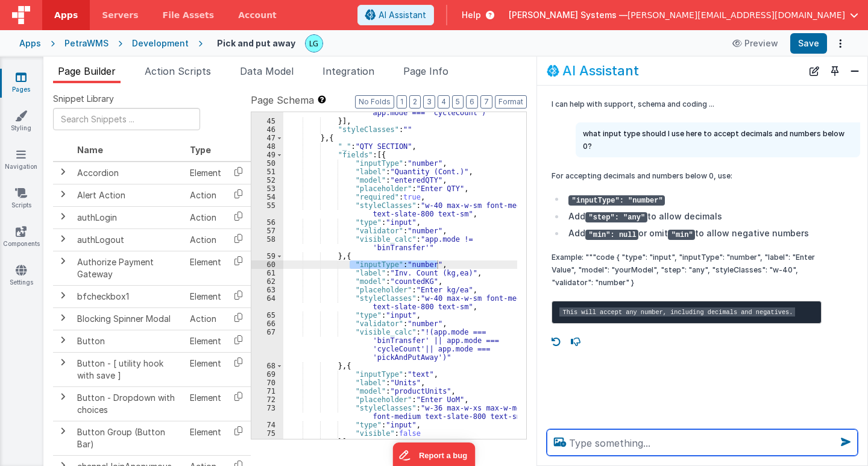 The height and width of the screenshot is (466, 868). What do you see at coordinates (612, 235) in the screenshot?
I see `code: "min": null` at bounding box center [612, 235].